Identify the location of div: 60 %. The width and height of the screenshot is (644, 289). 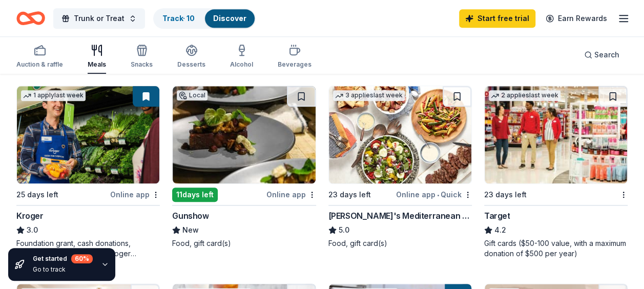
(82, 259).